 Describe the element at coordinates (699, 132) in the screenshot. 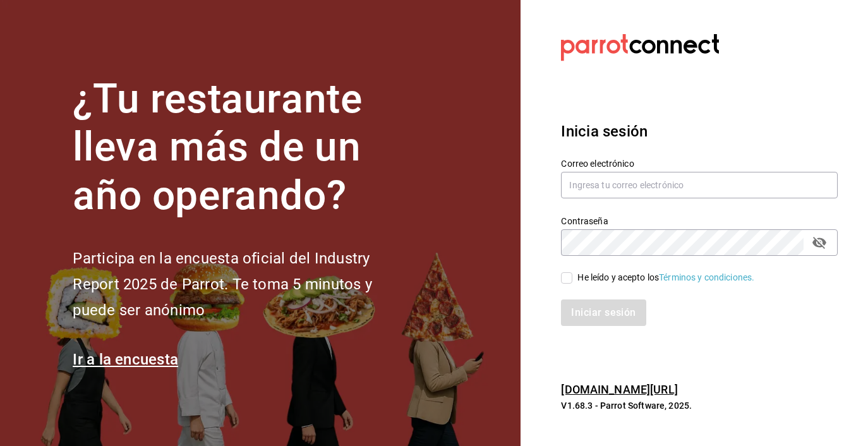

I see `h3: Inicia sesión` at that location.